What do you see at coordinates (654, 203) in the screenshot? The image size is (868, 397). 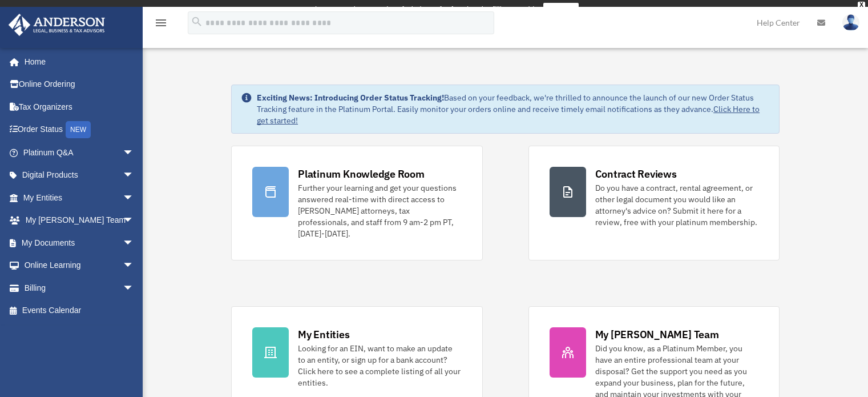 I see `a: Contract Reviews Do you have a contract, rental agreement, or other legal document you would like...` at bounding box center [654, 203].